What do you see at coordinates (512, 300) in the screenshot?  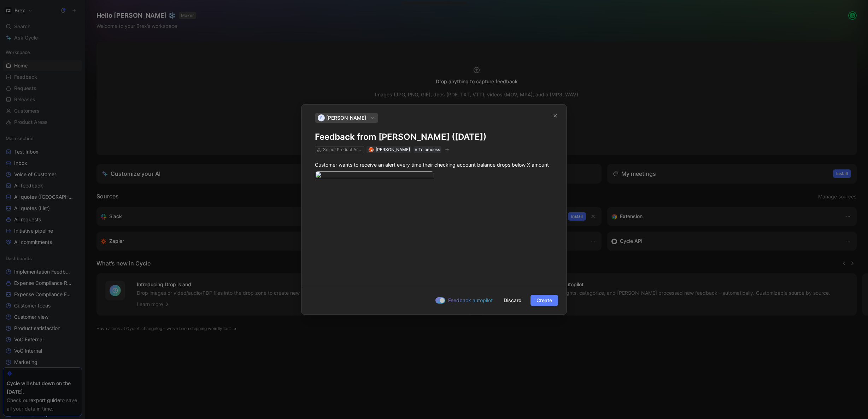 I see `button: Discard` at bounding box center [512, 300].